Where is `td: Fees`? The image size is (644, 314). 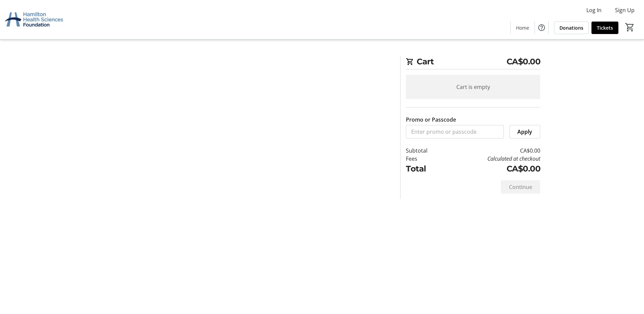
td: Fees is located at coordinates (425, 159).